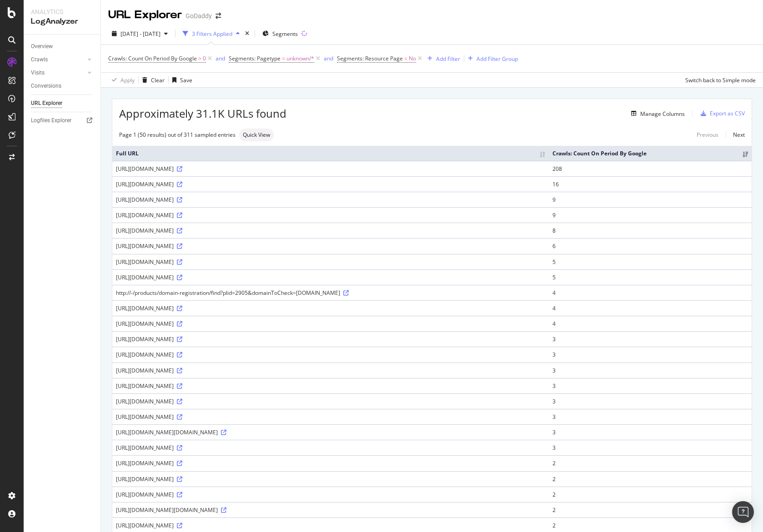  What do you see at coordinates (662, 114) in the screenshot?
I see `div: Manage Columns` at bounding box center [662, 114].